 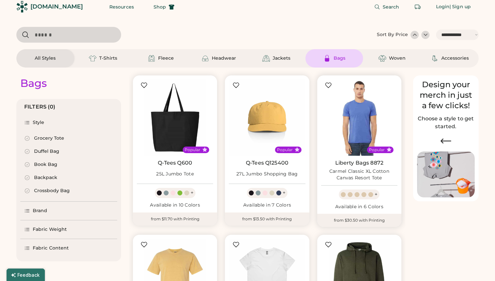 I want to click on div: Accessories, so click(x=455, y=58).